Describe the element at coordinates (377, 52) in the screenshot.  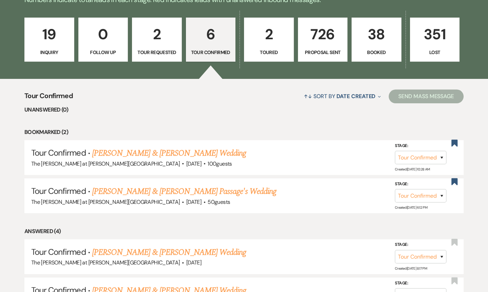
I see `p: Booked` at that location.